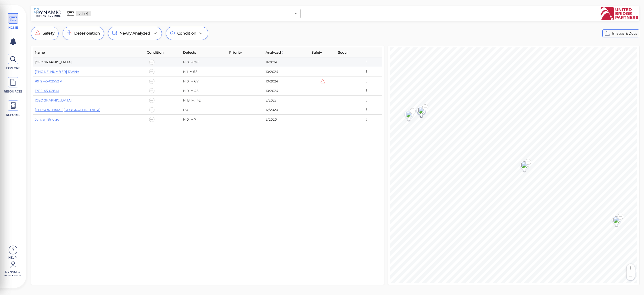 The image size is (644, 295). I want to click on span: REPORTS, so click(13, 115).